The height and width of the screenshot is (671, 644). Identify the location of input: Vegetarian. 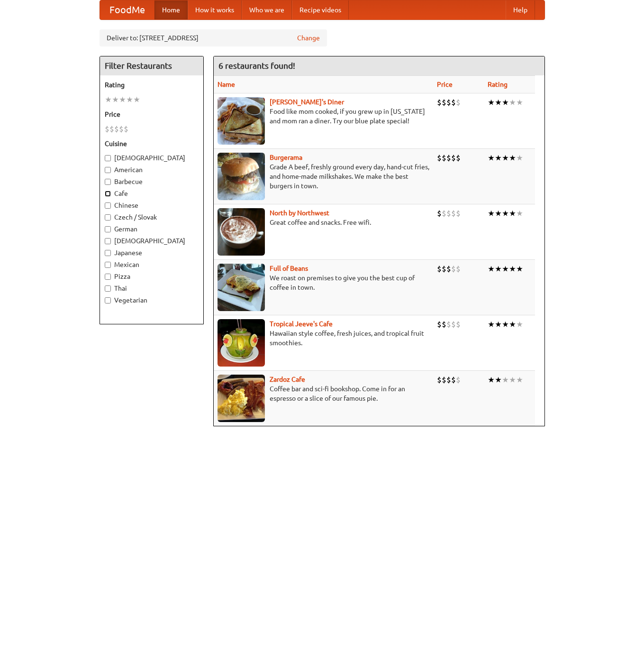
(108, 300).